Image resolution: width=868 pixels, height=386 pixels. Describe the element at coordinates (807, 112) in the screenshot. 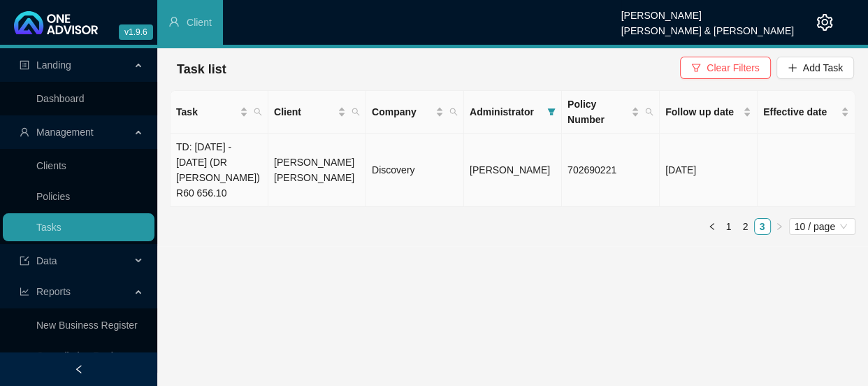

I see `th: Effective date` at that location.